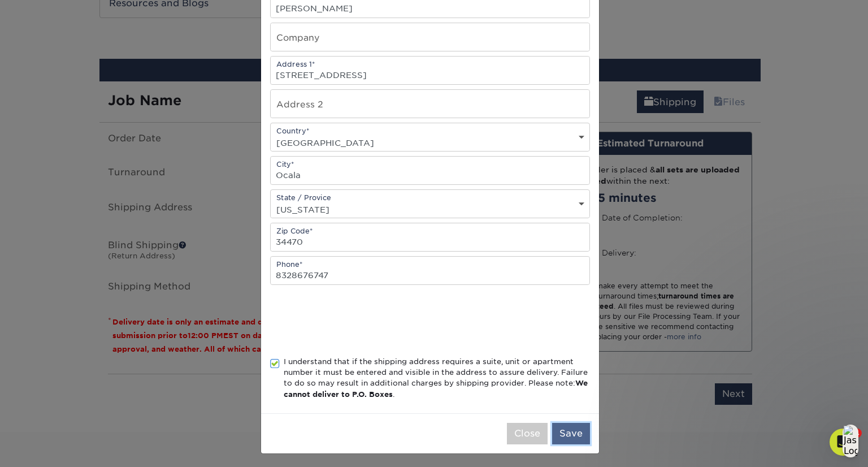  What do you see at coordinates (527, 434) in the screenshot?
I see `button: Close` at bounding box center [527, 434].